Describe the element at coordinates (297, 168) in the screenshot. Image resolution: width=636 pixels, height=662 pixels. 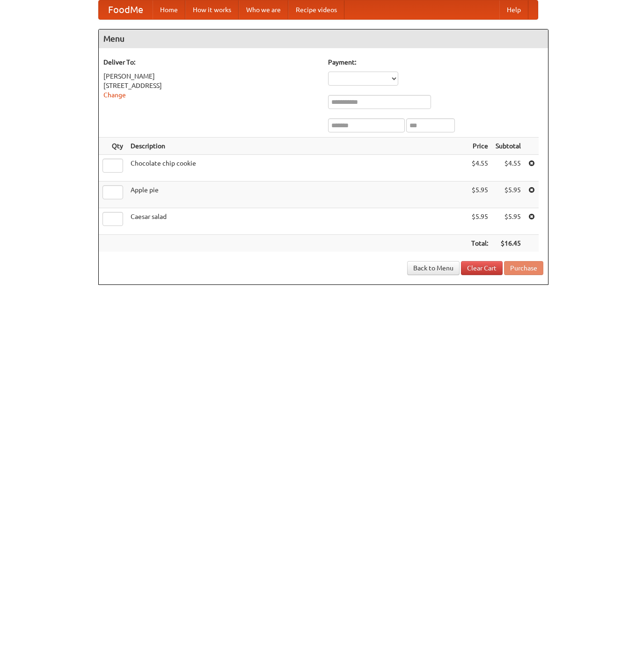
I see `td: Chocolate chip cookie` at that location.